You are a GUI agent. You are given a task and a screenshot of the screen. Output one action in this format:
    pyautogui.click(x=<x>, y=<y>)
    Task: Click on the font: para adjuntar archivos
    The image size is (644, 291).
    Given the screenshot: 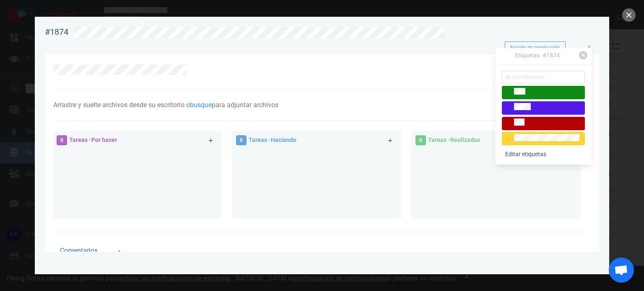 What is the action you would take?
    pyautogui.click(x=245, y=105)
    